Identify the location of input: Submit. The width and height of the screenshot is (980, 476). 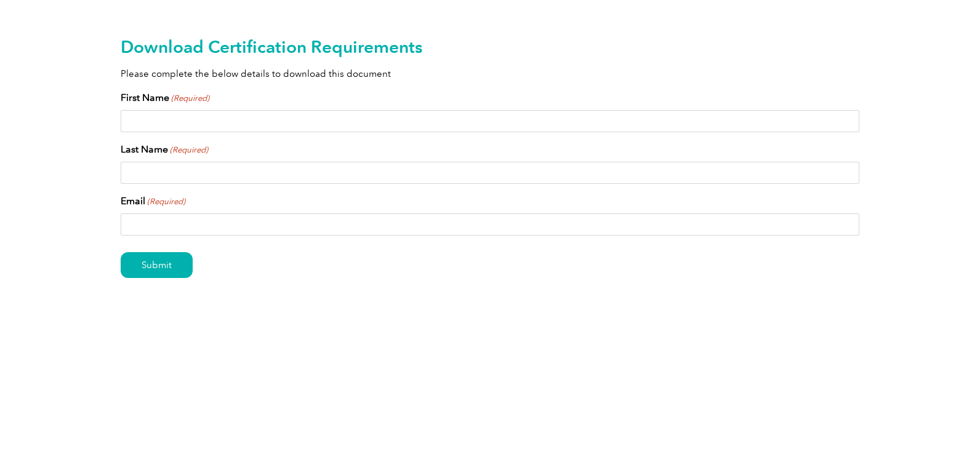
(156, 265).